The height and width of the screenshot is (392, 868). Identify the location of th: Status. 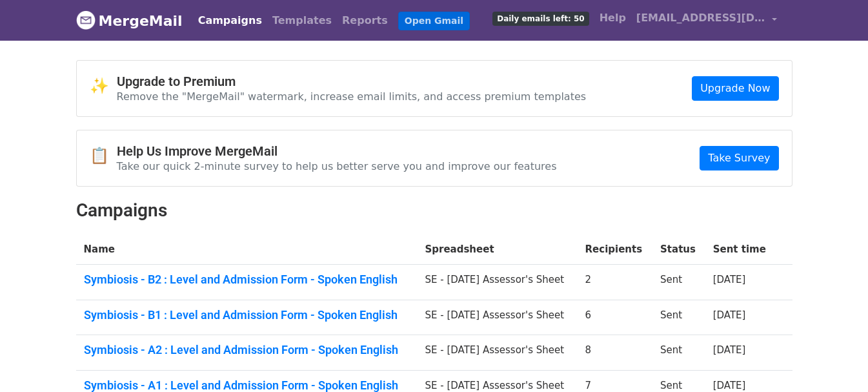
(678, 249).